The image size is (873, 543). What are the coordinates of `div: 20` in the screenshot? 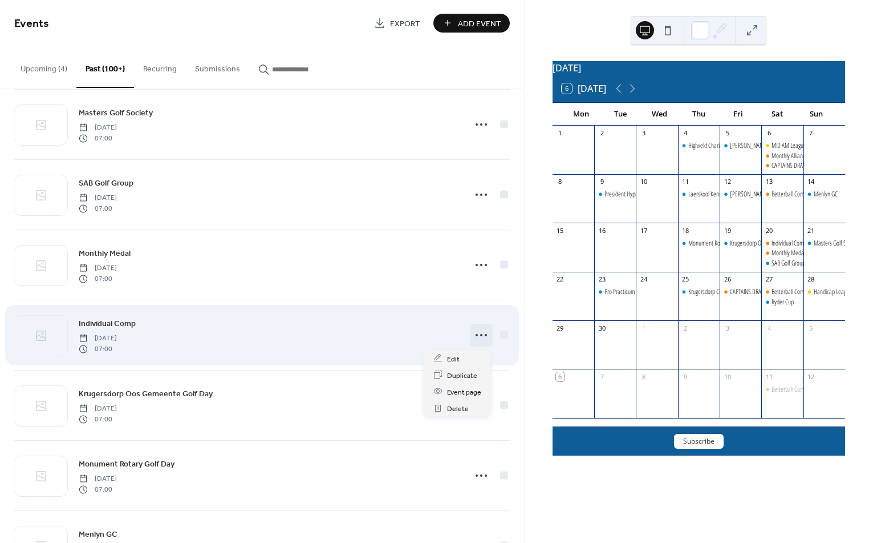 It's located at (769, 230).